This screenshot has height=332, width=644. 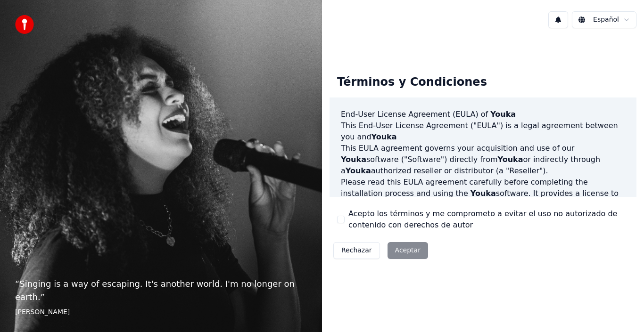 What do you see at coordinates (161, 290) in the screenshot?
I see `p: “ Singing is a way of escaping. It's another world. I'm no longer on earth. ”` at bounding box center [161, 290].